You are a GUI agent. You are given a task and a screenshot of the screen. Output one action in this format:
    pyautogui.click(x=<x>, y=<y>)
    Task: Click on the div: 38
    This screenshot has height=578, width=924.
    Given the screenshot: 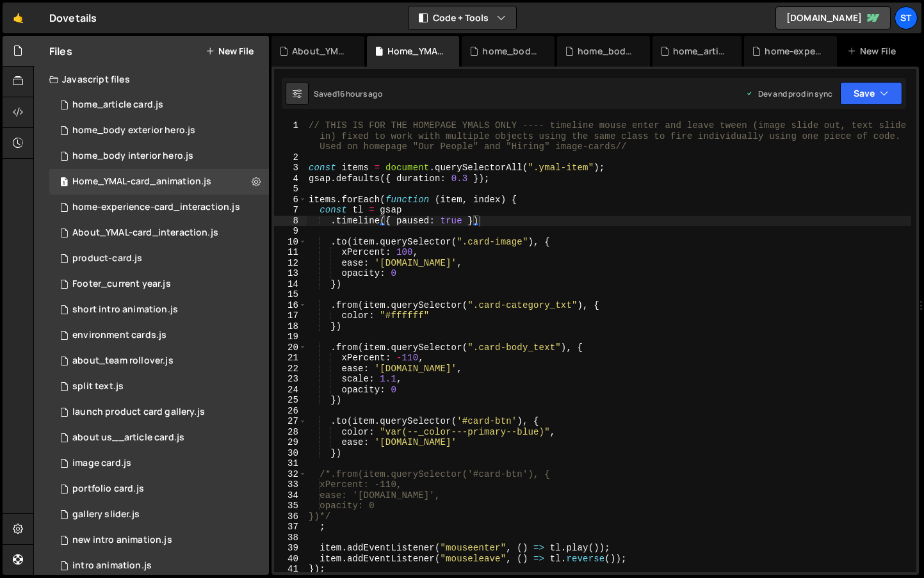 What is the action you would take?
    pyautogui.click(x=290, y=538)
    